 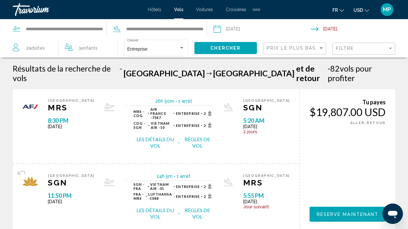 What do you see at coordinates (363, 49) in the screenshot?
I see `button: Filter` at bounding box center [363, 49].